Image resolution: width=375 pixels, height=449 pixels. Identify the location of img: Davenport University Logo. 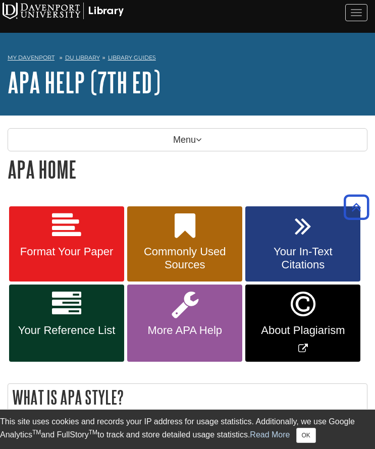
(63, 11).